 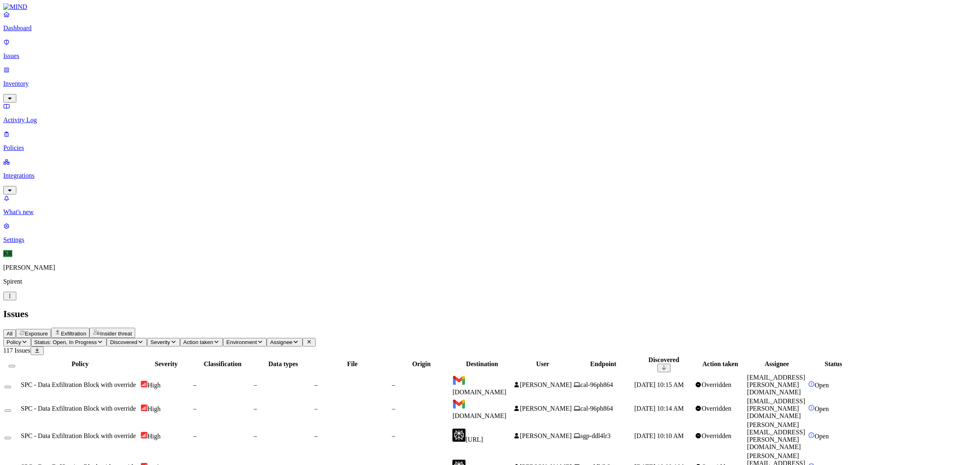 What do you see at coordinates (490, 56) in the screenshot?
I see `p: Issues` at bounding box center [490, 56].